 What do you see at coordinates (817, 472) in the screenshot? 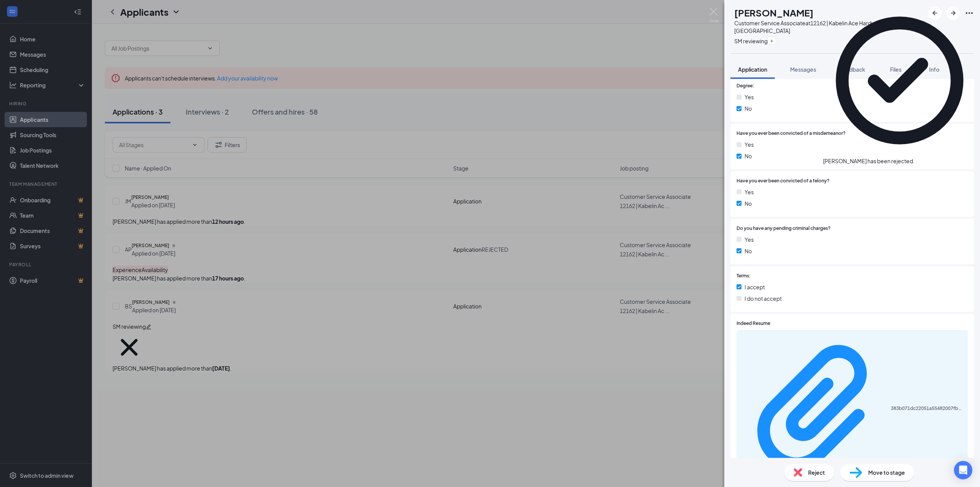
I see `span: Reject` at bounding box center [817, 472].